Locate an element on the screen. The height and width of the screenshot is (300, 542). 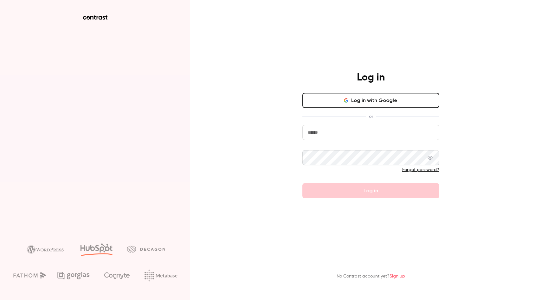
a: Forgot password? is located at coordinates (420, 170).